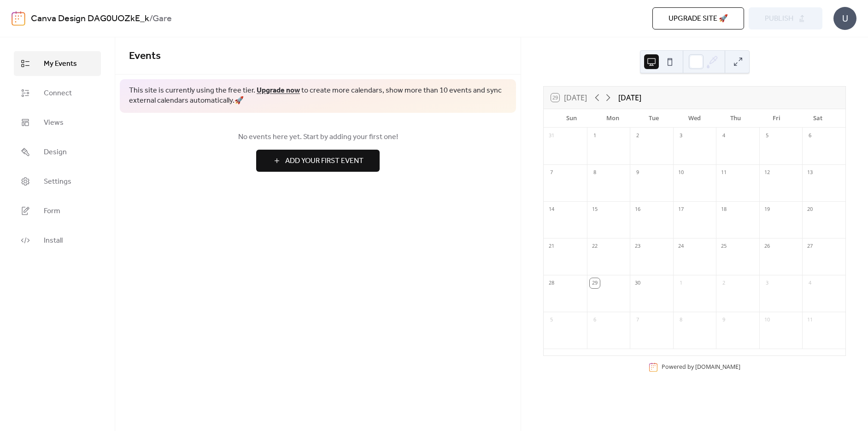 This screenshot has height=431, width=868. I want to click on b: Gare, so click(162, 19).